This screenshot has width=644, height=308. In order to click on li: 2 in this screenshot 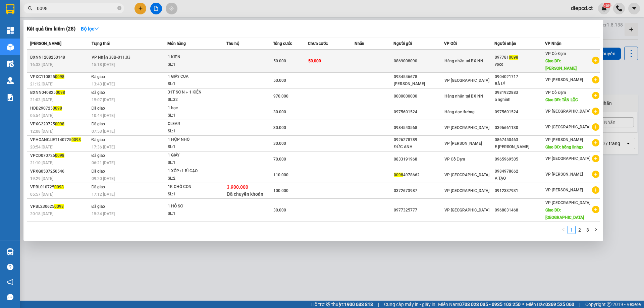, I will do `click(579, 230)`.